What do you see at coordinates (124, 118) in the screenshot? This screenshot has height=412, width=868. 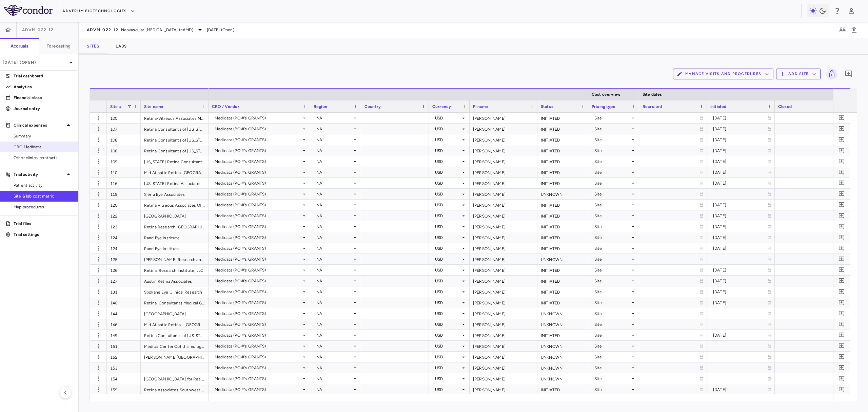 I see `div: 100` at bounding box center [124, 118].